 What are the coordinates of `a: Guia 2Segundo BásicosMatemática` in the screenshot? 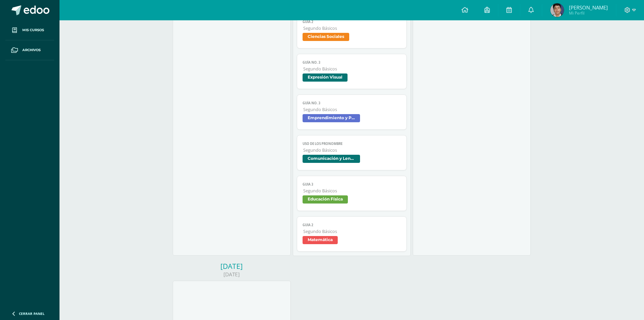 It's located at (352, 234).